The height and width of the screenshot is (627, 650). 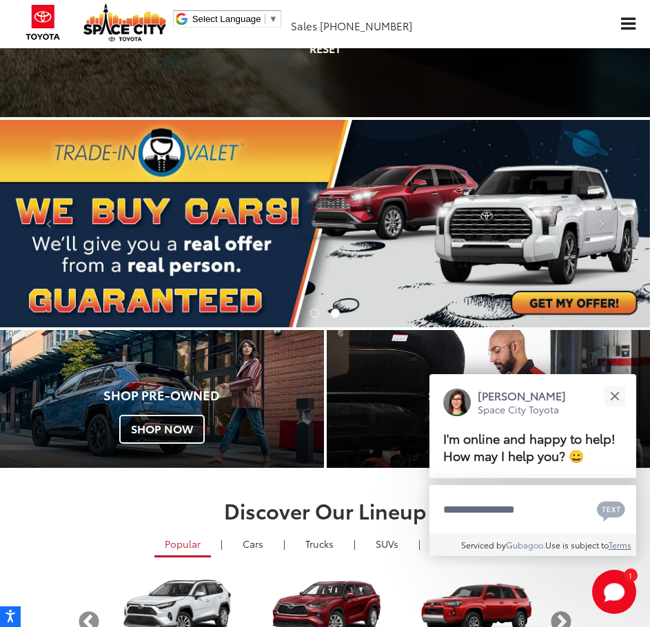 What do you see at coordinates (162, 429) in the screenshot?
I see `span: Shop Now` at bounding box center [162, 429].